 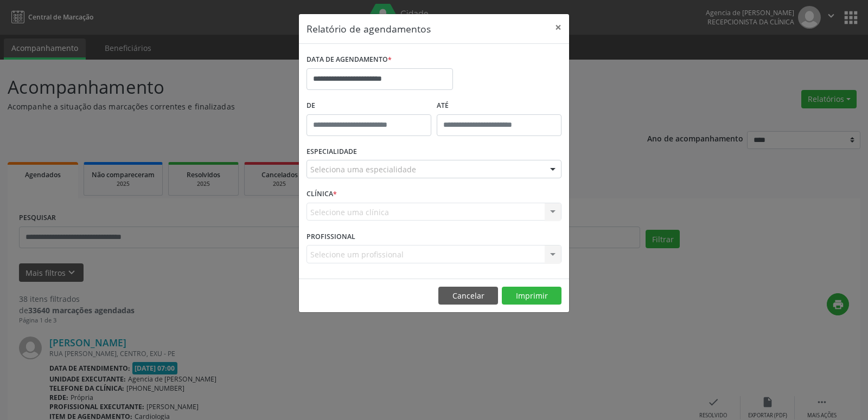 I want to click on button: Cancelar, so click(x=469, y=296).